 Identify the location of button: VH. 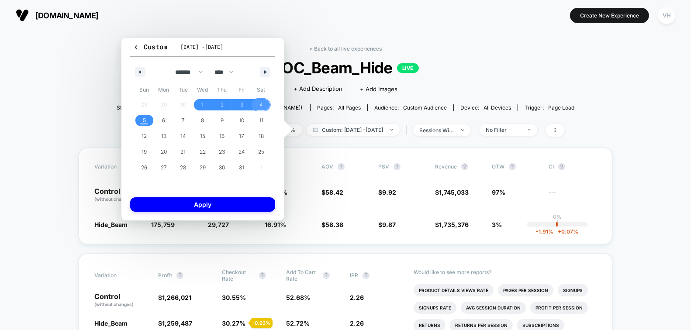
(667, 15).